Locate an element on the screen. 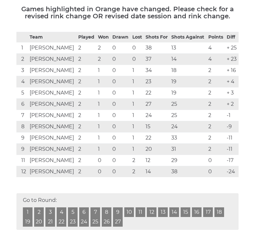 This screenshot has height=235, width=255. a: 21 is located at coordinates (50, 222).